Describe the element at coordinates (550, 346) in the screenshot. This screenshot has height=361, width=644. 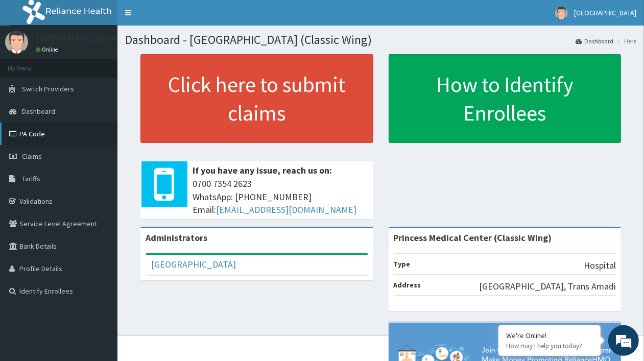
I see `p: How may I help you today?` at that location.